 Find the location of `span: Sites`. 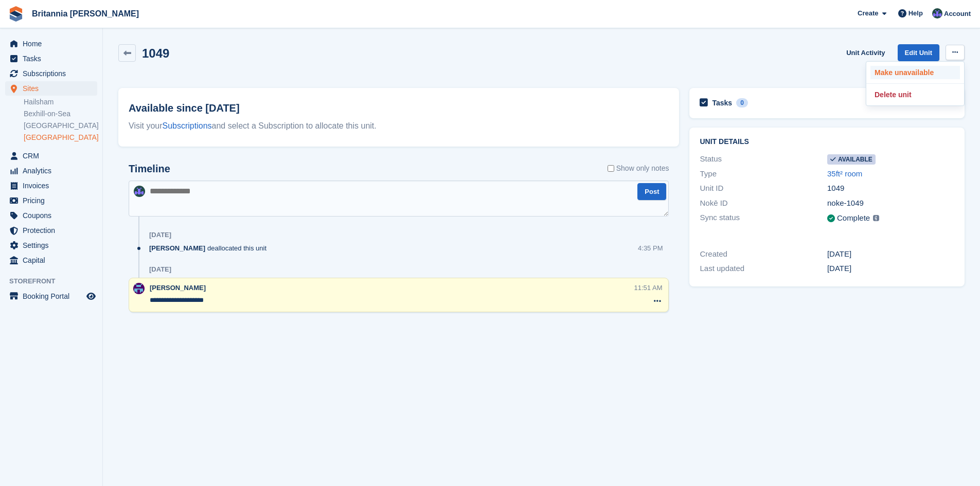

span: Sites is located at coordinates (54, 88).